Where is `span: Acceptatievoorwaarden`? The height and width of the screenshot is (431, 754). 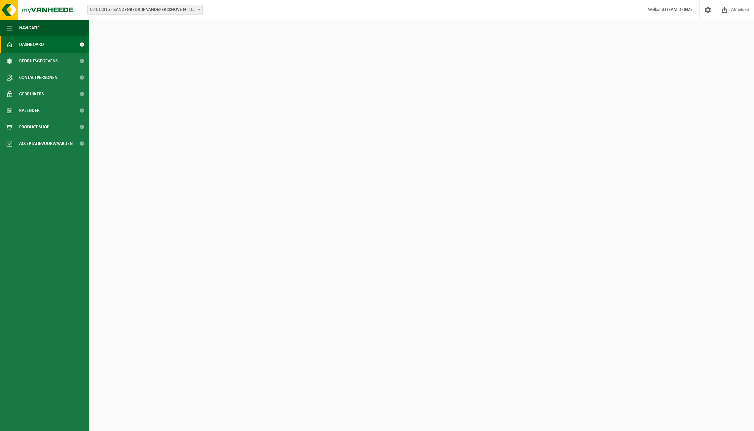 span: Acceptatievoorwaarden is located at coordinates (46, 144).